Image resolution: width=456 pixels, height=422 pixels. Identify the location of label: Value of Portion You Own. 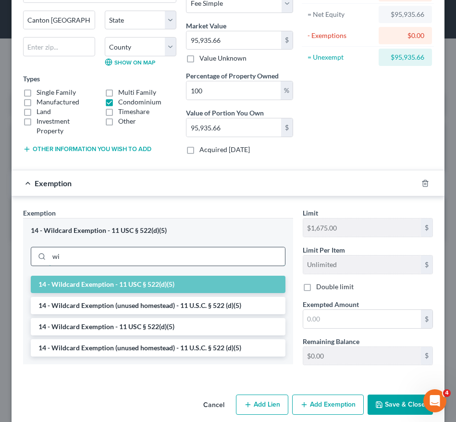
(225, 113).